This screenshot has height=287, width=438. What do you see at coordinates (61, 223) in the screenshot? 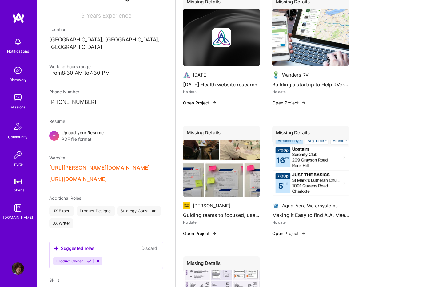
I see `div: UX Writer` at bounding box center [61, 223].